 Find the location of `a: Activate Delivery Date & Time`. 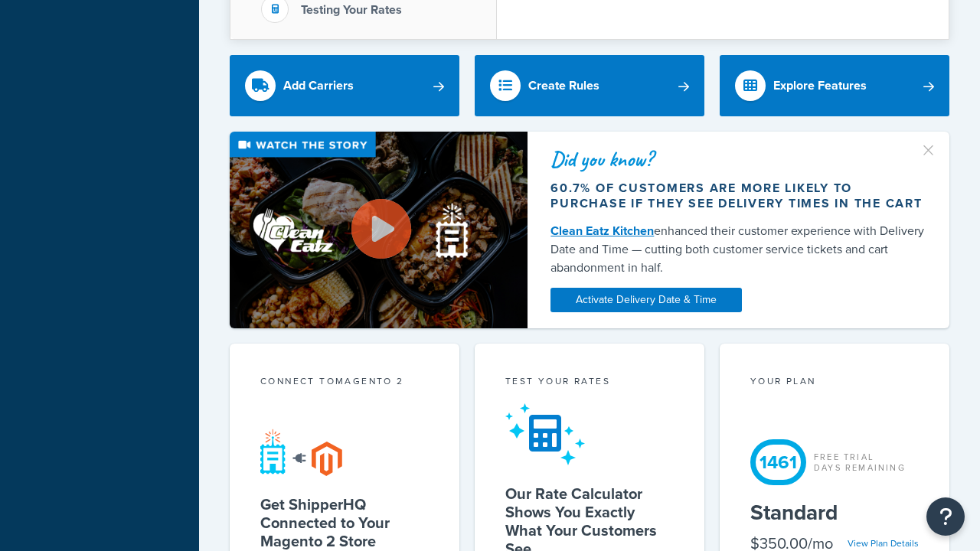

a: Activate Delivery Date & Time is located at coordinates (646, 300).